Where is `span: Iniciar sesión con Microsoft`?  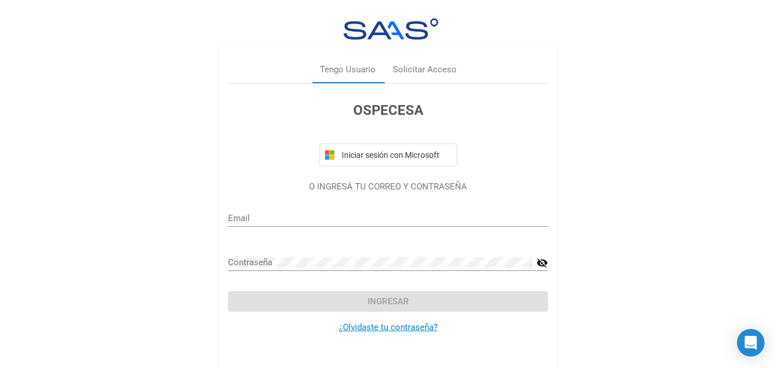
span: Iniciar sesión con Microsoft is located at coordinates (396, 155).